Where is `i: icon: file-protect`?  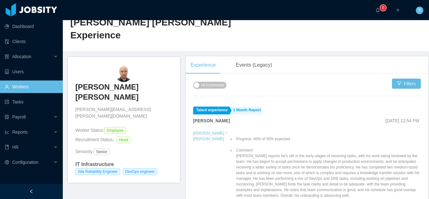 i: icon: file-protect is located at coordinates (7, 117).